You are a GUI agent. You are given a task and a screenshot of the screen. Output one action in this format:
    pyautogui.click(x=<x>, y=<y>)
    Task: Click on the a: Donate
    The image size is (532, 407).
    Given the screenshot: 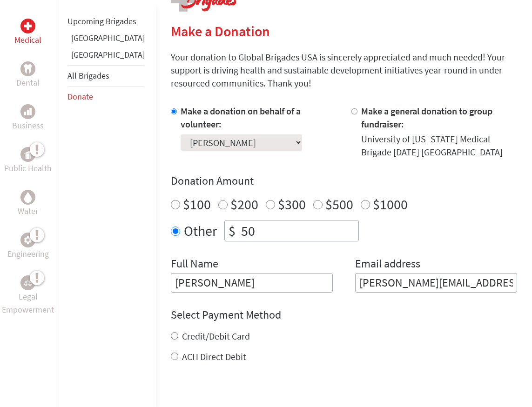 What is the action you would take?
    pyautogui.click(x=80, y=96)
    